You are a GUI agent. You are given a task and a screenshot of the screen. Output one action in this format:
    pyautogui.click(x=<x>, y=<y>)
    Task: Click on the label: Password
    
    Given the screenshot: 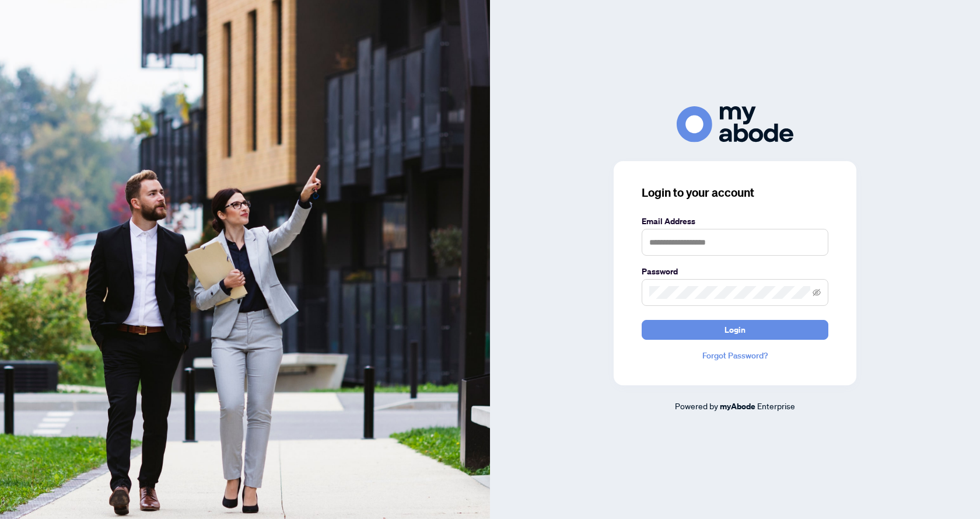 What is the action you would take?
    pyautogui.click(x=735, y=271)
    